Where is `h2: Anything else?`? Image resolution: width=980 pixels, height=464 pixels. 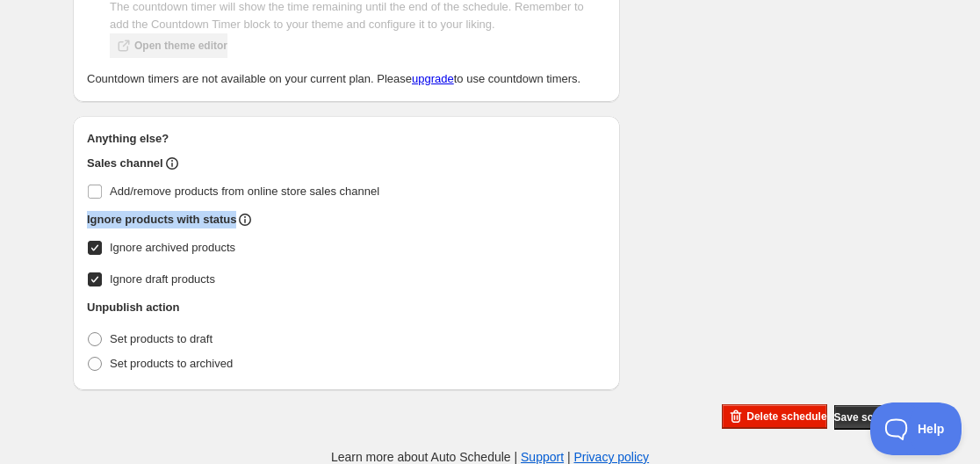
h2: Anything else? is located at coordinates (346, 139).